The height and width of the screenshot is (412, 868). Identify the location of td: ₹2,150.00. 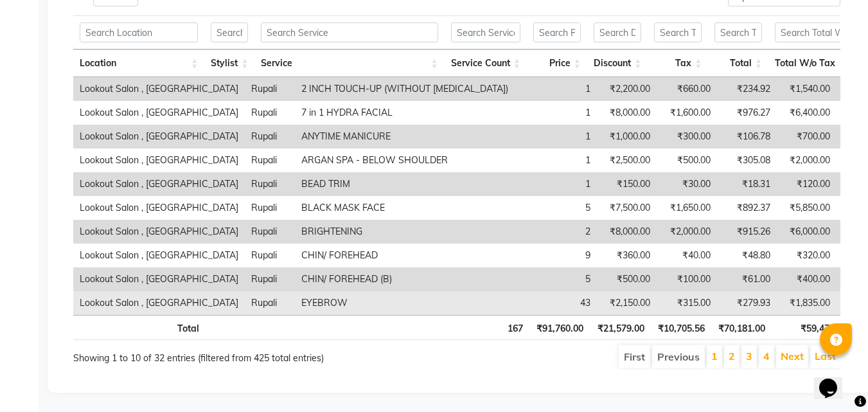
(627, 302).